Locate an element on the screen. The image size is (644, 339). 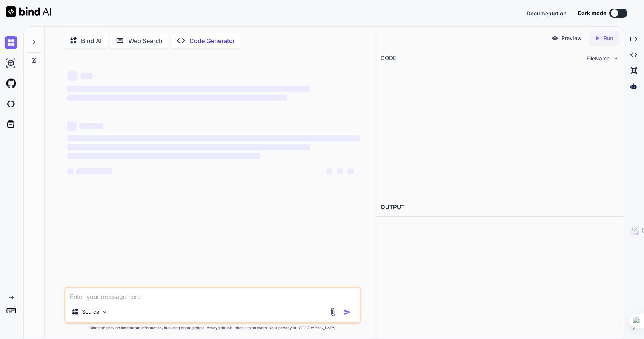
div: CODE is located at coordinates (389, 59).